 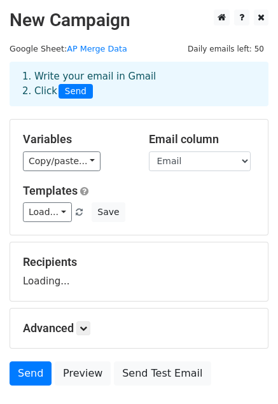 I want to click on h5: Variables, so click(x=76, y=139).